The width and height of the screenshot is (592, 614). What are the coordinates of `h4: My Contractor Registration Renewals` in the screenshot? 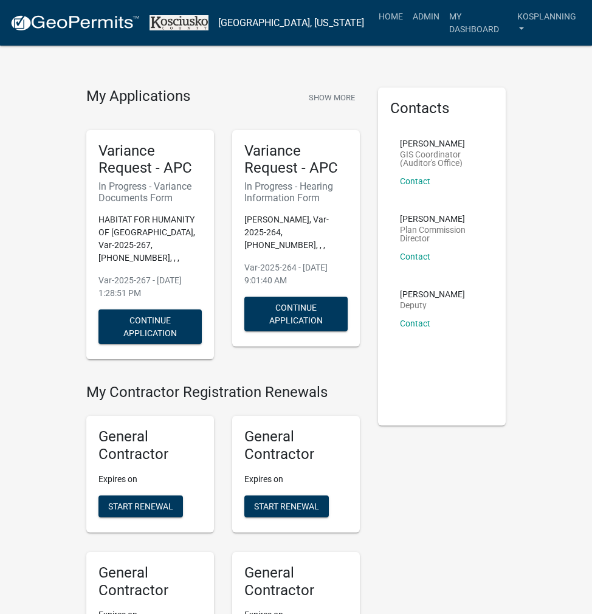 It's located at (223, 392).